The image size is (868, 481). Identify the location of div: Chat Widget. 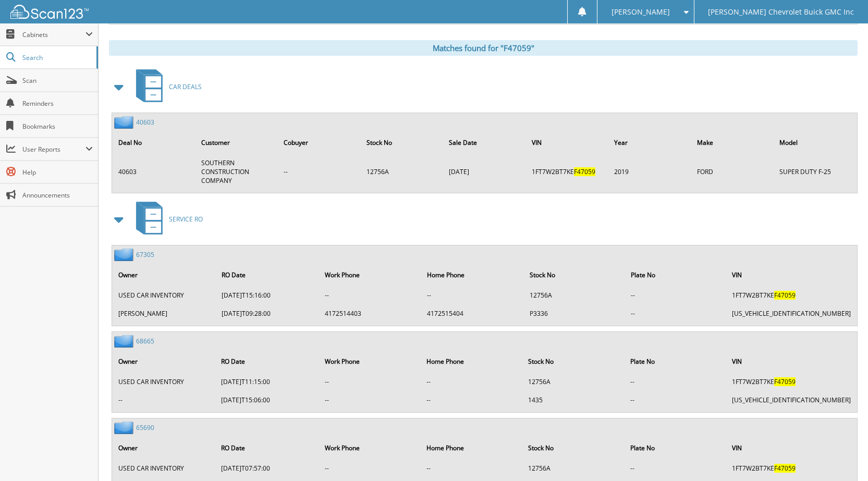
(842, 456).